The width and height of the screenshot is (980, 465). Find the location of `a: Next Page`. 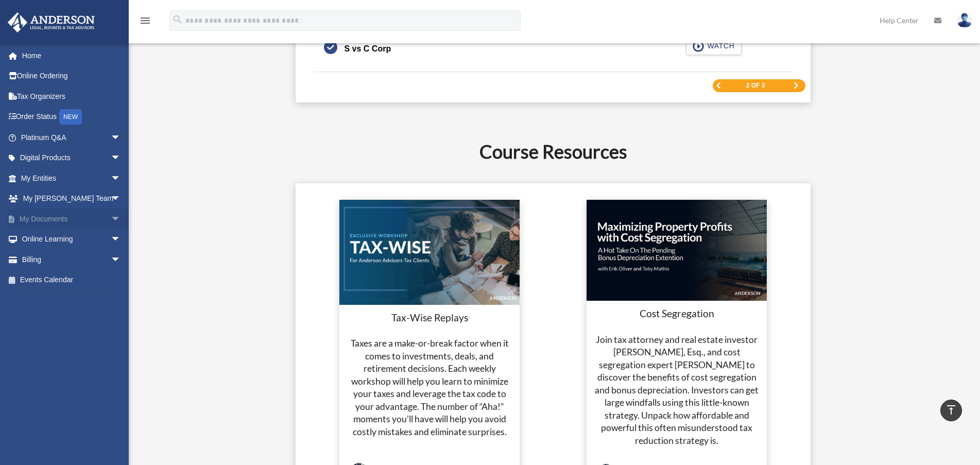

a: Next Page is located at coordinates (796, 86).